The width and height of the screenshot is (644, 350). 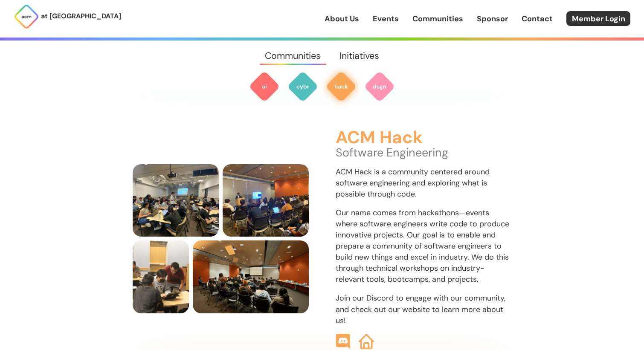 What do you see at coordinates (599, 18) in the screenshot?
I see `a: Member Login` at bounding box center [599, 18].